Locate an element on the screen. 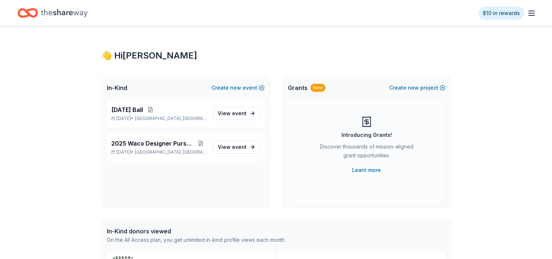 This screenshot has height=259, width=552. div: In-Kind donors viewed is located at coordinates (196, 231).